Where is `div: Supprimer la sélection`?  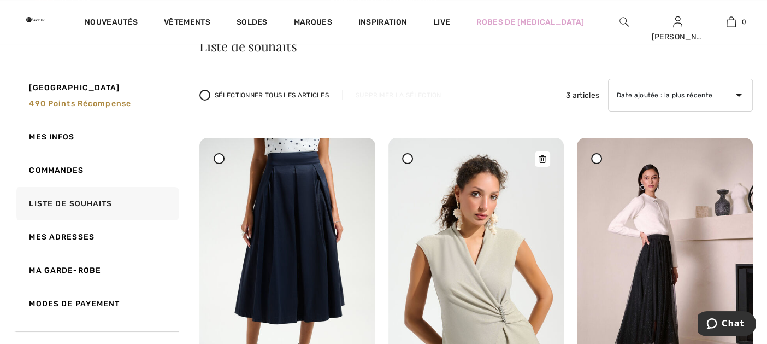
div: Supprimer la sélection is located at coordinates (398, 95).